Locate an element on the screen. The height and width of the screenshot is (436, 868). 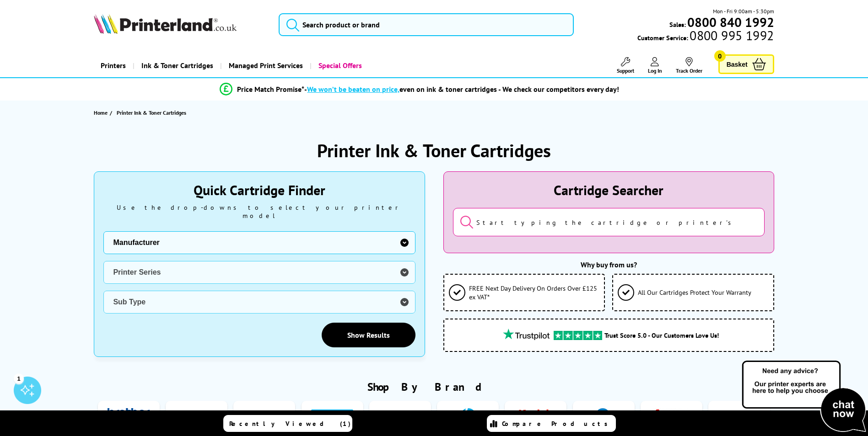
img: Lexmark is located at coordinates (739, 416).